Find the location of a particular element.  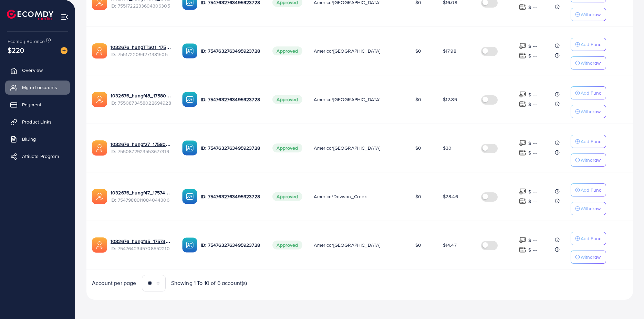

span: $17.98 is located at coordinates (449, 51).